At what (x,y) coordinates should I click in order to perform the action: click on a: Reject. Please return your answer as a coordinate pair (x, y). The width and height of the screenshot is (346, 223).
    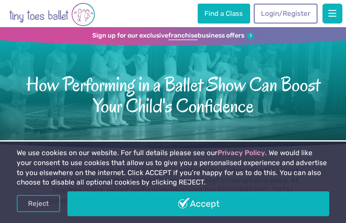
    Looking at the image, I should click on (38, 204).